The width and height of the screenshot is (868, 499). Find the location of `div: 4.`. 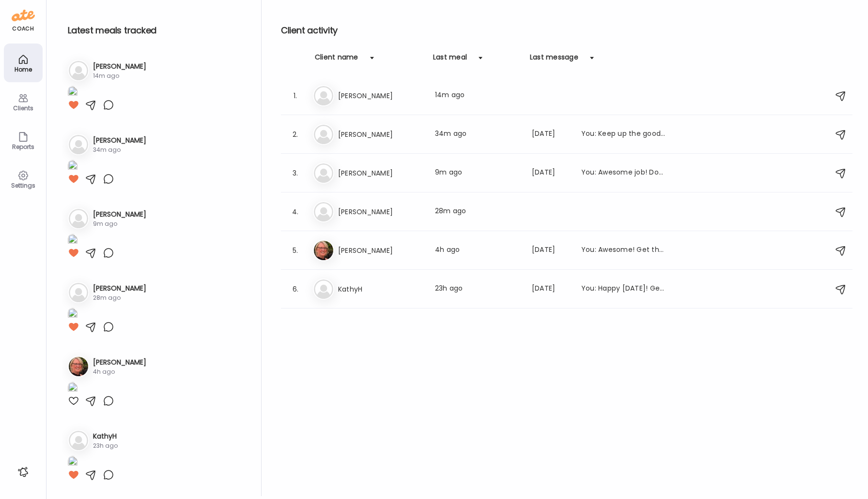

div: 4. is located at coordinates (295, 212).